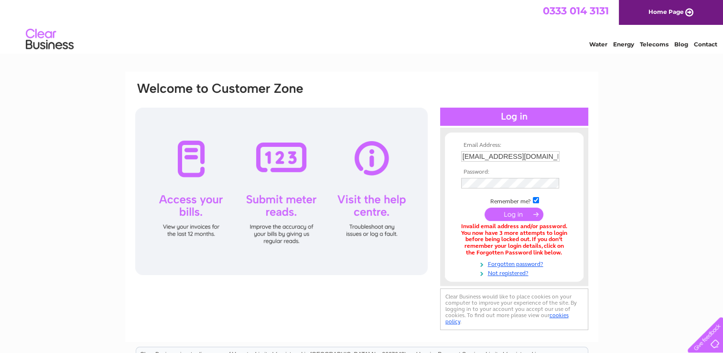 The width and height of the screenshot is (723, 353). Describe the element at coordinates (654, 44) in the screenshot. I see `a: Telecoms` at that location.